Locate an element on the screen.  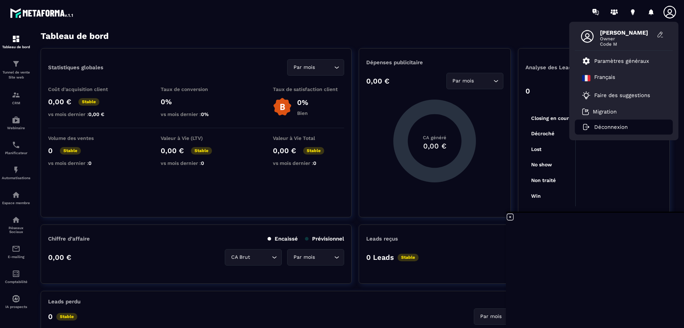
img: logo is located at coordinates (42, 13).